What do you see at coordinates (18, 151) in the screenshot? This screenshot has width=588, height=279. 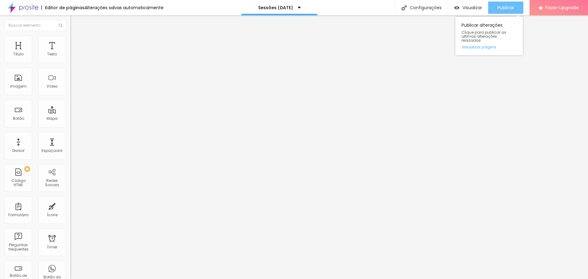 I see `div: Divisor` at bounding box center [18, 151].